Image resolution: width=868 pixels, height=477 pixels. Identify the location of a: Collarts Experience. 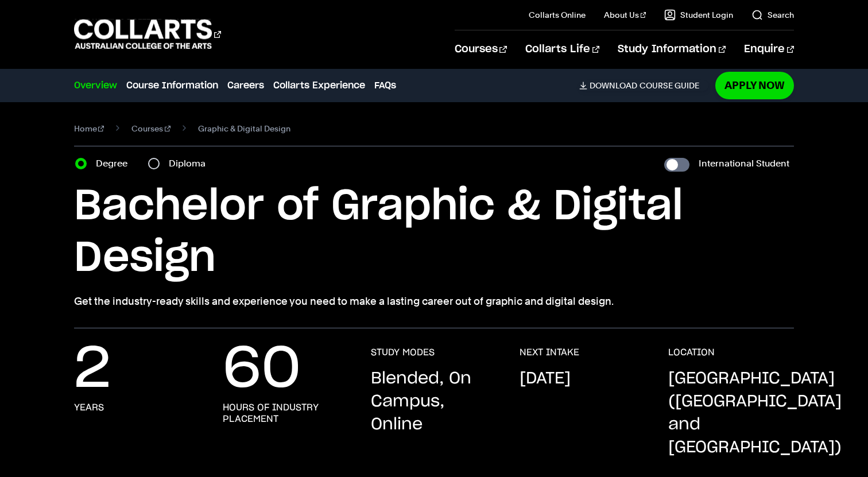
(320, 85).